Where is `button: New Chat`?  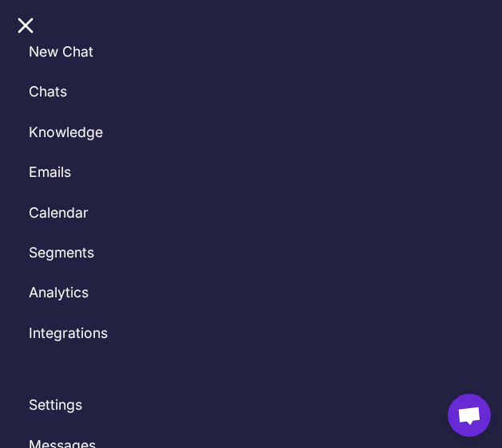
button: New Chat is located at coordinates (61, 52).